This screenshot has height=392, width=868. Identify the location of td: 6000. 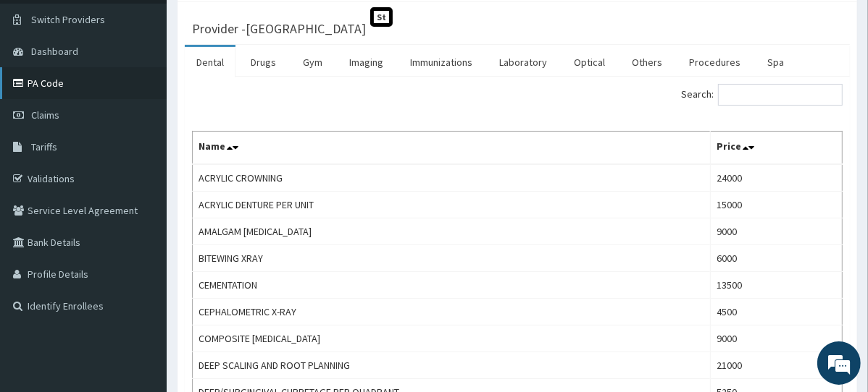
(776, 259).